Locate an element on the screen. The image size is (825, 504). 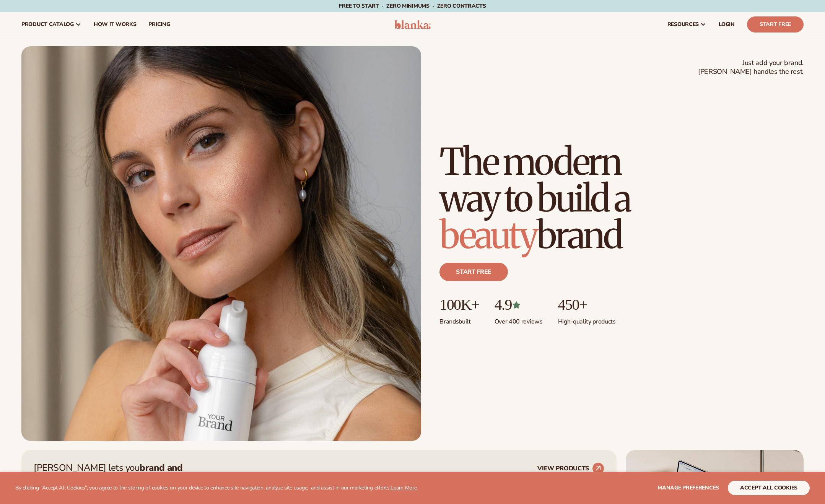
span: resources is located at coordinates (683, 24).